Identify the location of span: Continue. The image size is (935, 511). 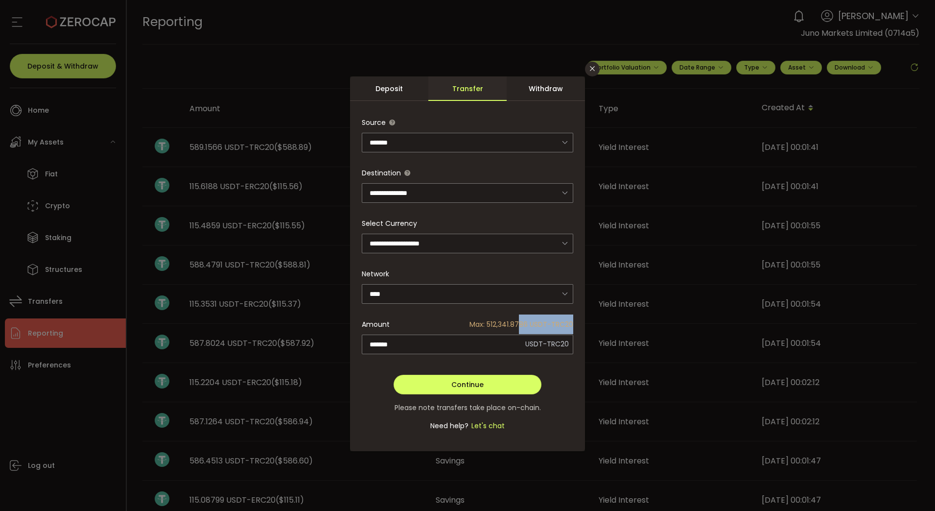
(468, 384).